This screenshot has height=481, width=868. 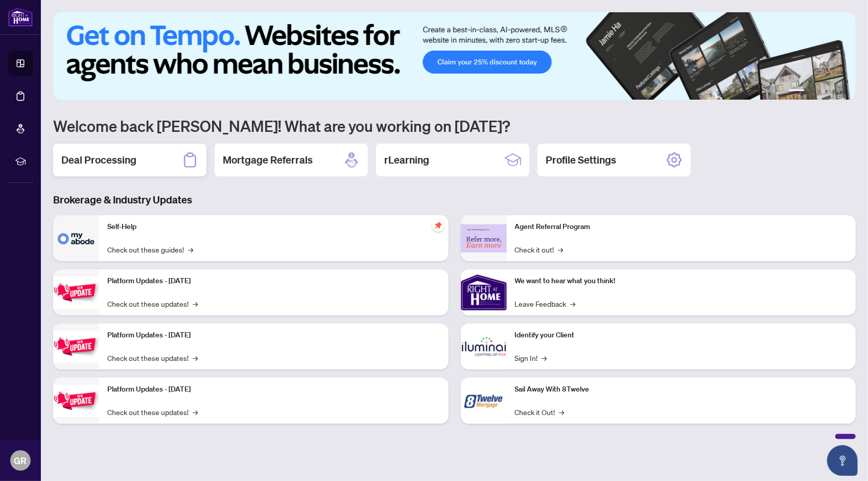 I want to click on img: We want to hear what you think!, so click(x=484, y=293).